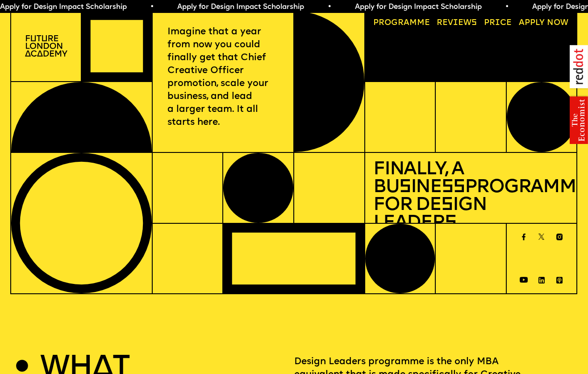 This screenshot has height=374, width=588. Describe the element at coordinates (521, 22) in the screenshot. I see `span: A` at that location.